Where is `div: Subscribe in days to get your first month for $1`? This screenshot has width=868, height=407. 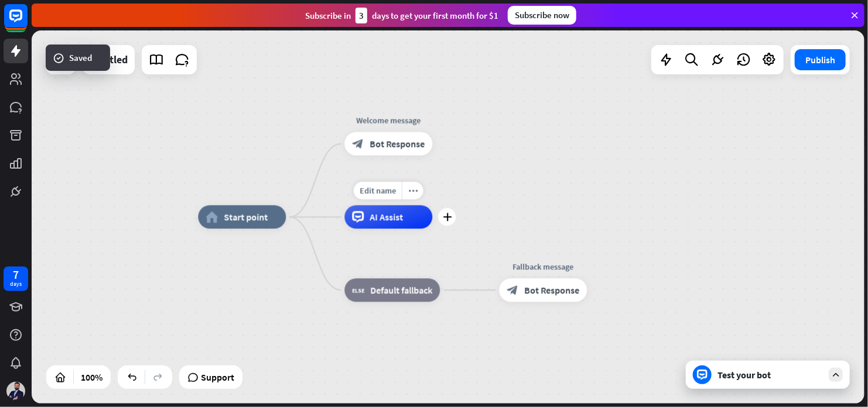 div: Subscribe in days to get your first month for $1 is located at coordinates (402, 16).